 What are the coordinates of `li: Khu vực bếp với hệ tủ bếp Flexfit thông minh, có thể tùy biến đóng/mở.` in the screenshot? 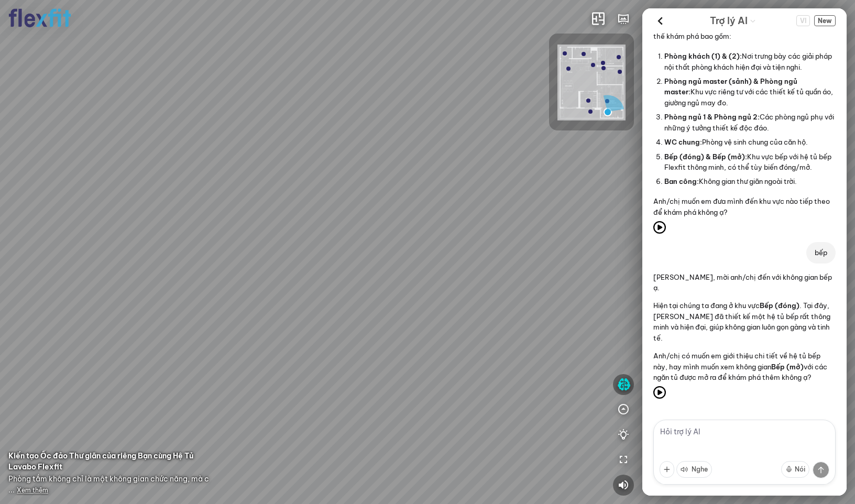 It's located at (750, 162).